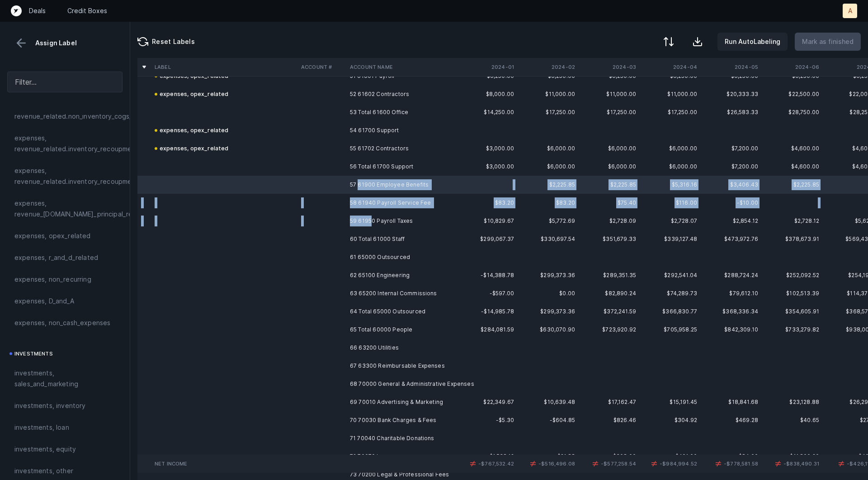 This screenshot has width=868, height=480. Describe the element at coordinates (402, 311) in the screenshot. I see `td: 64 Total 65000 Outsourced` at that location.